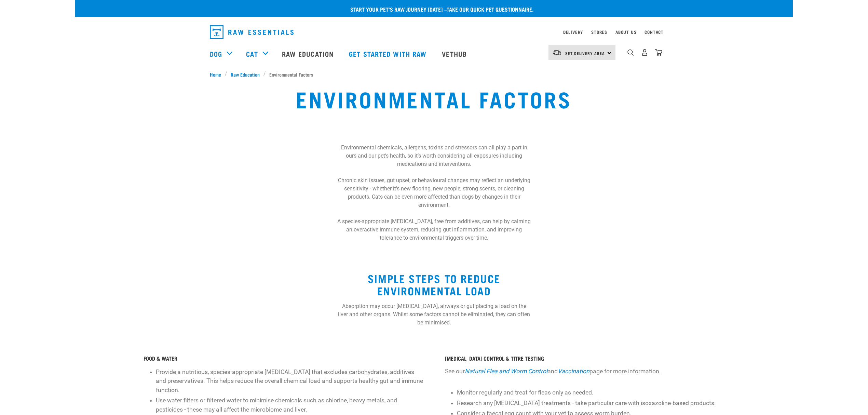 The image size is (868, 415). I want to click on a: Vaccination, so click(574, 371).